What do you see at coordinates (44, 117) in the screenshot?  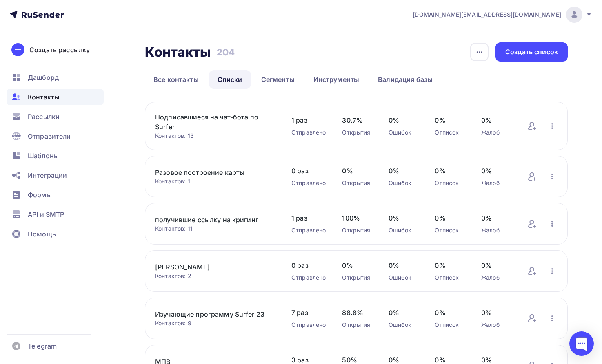 I see `span: Рассылки` at bounding box center [44, 117].